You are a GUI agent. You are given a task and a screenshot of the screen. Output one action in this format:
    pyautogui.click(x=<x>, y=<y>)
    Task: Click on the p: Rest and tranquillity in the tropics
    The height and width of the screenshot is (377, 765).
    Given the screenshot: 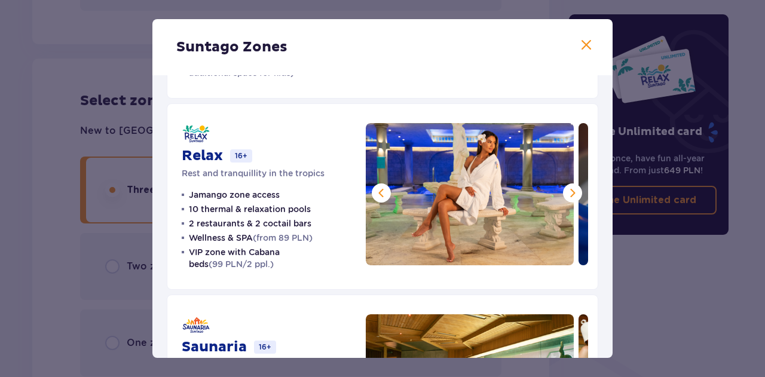 What is the action you would take?
    pyautogui.click(x=253, y=173)
    